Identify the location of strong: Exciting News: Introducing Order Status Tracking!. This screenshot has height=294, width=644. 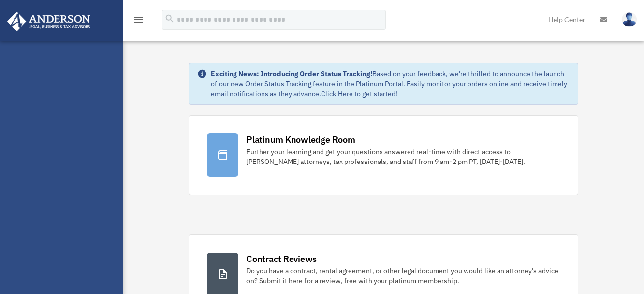
(292, 74).